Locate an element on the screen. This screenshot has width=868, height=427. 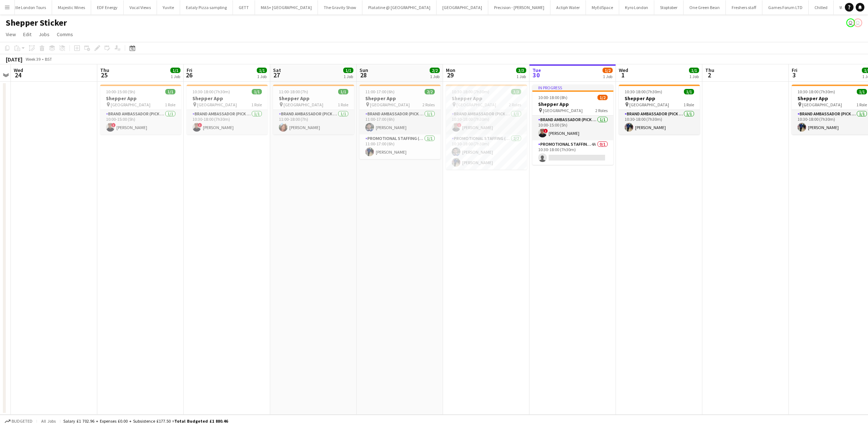
button: Yuvite is located at coordinates (168, 7).